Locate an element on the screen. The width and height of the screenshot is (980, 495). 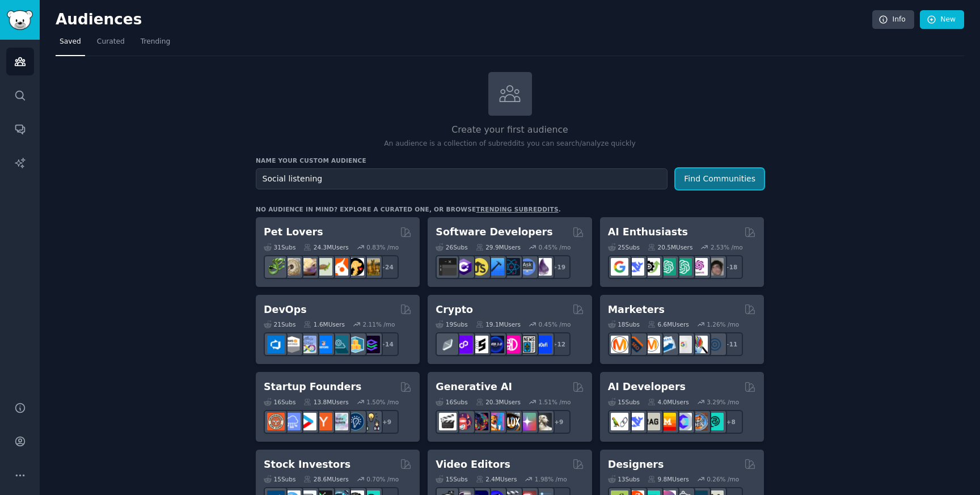
img: ArtificalIntelligence is located at coordinates (715, 266).